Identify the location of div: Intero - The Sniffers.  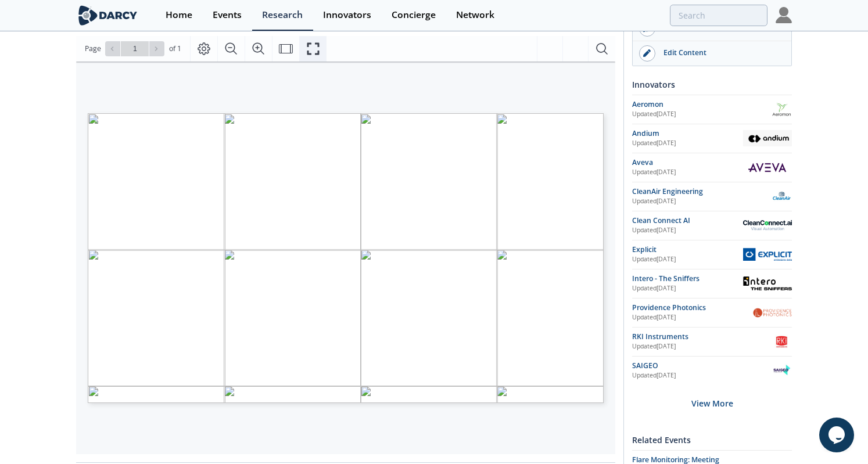
(687, 279).